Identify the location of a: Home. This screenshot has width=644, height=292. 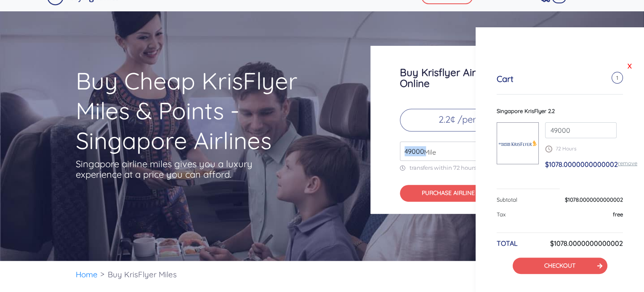
(87, 275).